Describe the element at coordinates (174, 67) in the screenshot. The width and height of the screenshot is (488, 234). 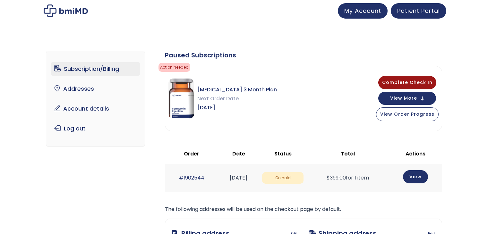
I see `span: Action Needed` at that location.